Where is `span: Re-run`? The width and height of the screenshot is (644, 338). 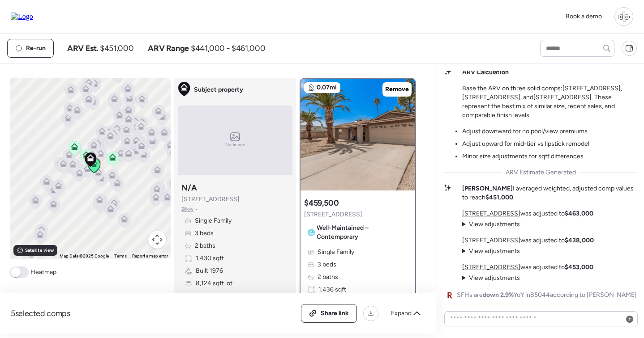
span: Re-run is located at coordinates (36, 49).